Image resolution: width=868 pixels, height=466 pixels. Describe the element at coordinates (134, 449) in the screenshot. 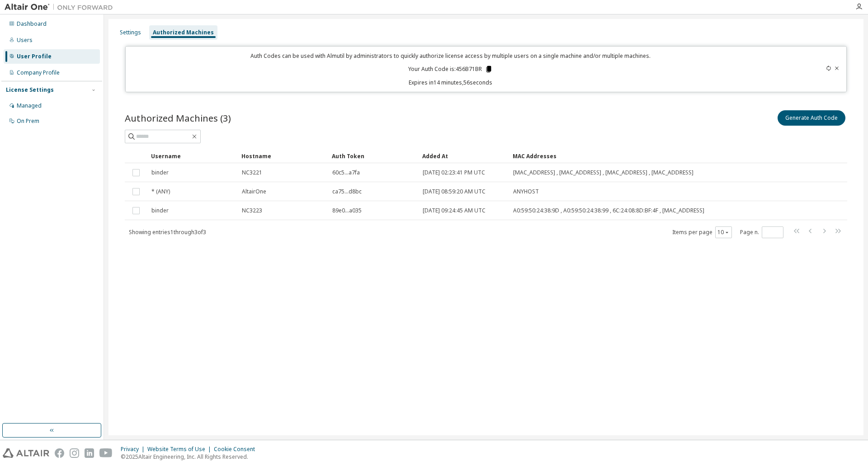

I see `div: Privacy` at that location.